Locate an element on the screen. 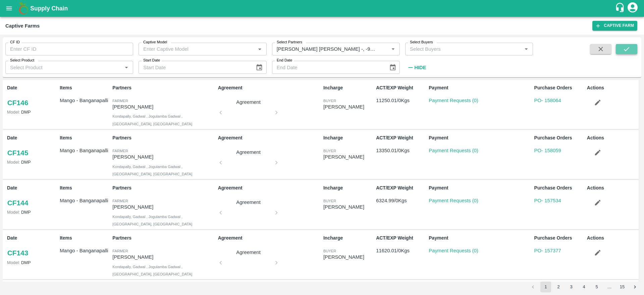  a: Captive Farm is located at coordinates (615, 26).